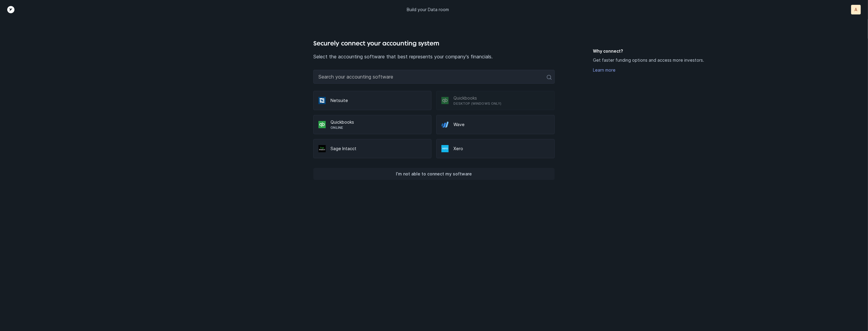 Image resolution: width=868 pixels, height=331 pixels. I want to click on div: Netsuite, so click(372, 101).